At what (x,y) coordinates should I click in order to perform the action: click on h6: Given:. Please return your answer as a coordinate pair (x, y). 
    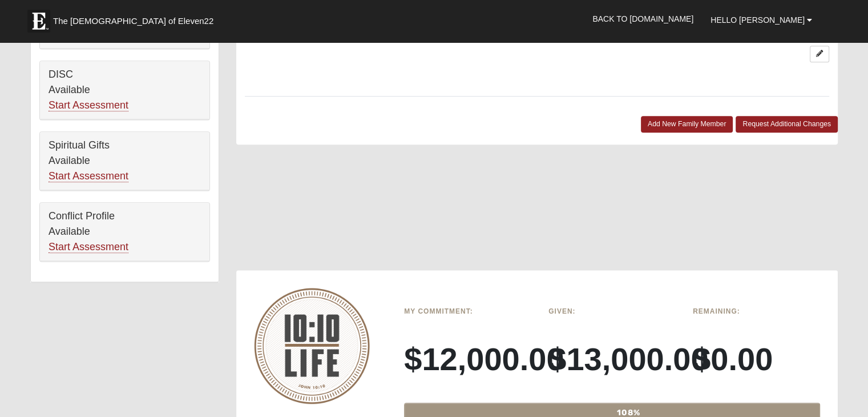
    Looking at the image, I should click on (612, 311).